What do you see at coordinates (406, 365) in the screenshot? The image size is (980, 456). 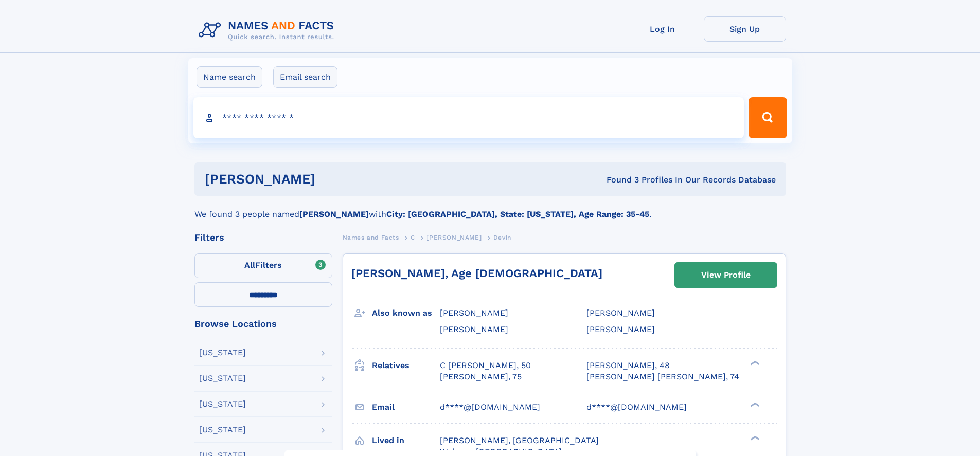 I see `h3: Relatives` at bounding box center [406, 365].